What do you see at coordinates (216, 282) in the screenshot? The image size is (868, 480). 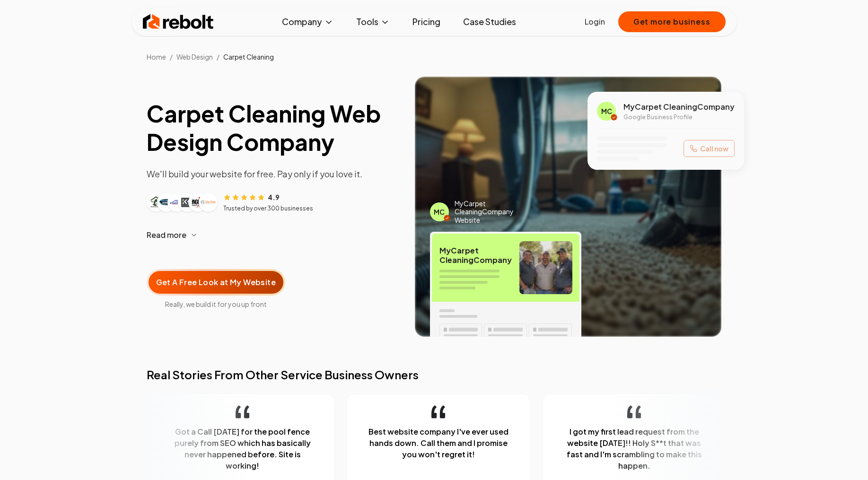 I see `button: Get A Free Look at My Website` at bounding box center [216, 282].